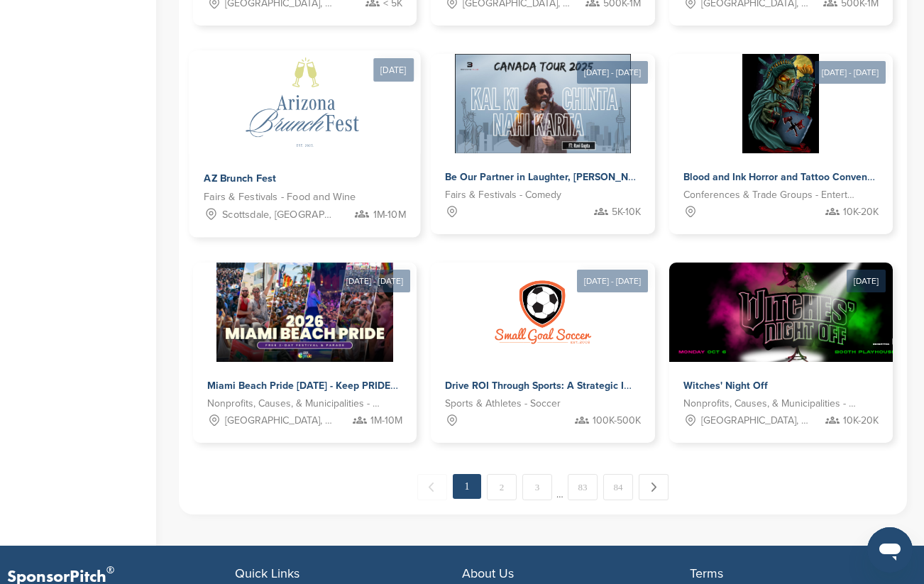  What do you see at coordinates (432, 487) in the screenshot?
I see `span: ← Previous` at bounding box center [432, 487].